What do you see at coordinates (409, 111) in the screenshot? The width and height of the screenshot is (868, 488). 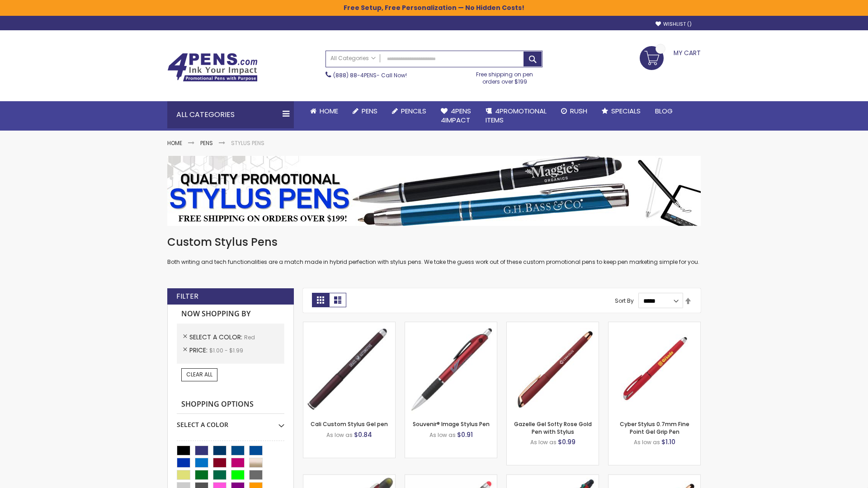 I see `a: Pencils` at bounding box center [409, 111].